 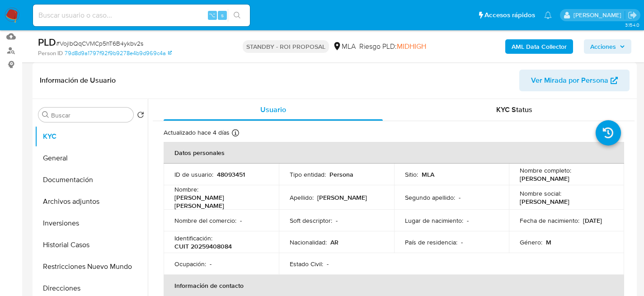 What do you see at coordinates (301, 198) in the screenshot?
I see `p: Apellido :` at bounding box center [301, 198].